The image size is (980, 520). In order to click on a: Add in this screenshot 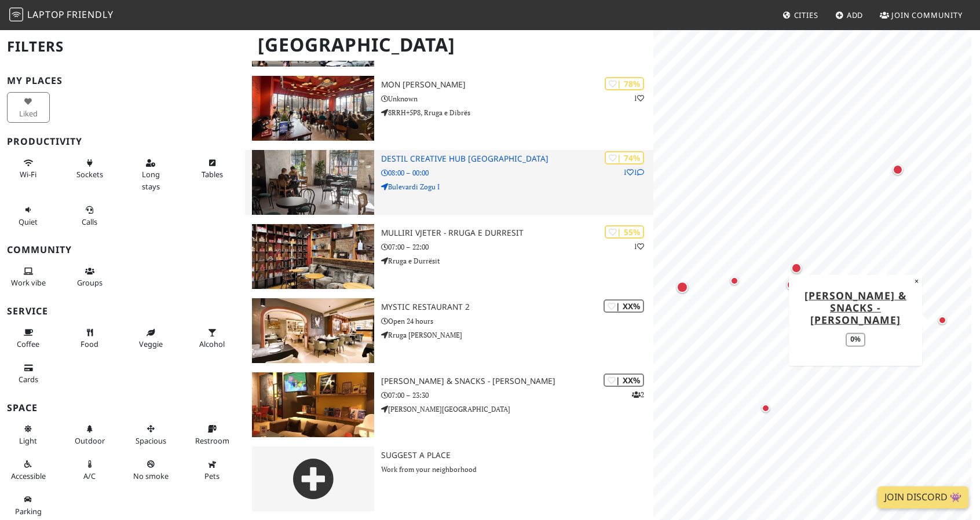, I will do `click(849, 15)`.